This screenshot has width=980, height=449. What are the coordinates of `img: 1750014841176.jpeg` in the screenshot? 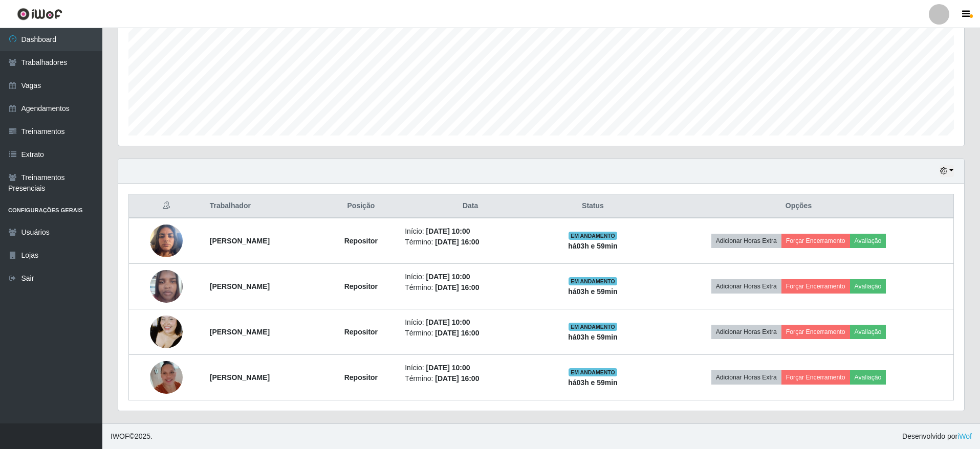 It's located at (166, 285).